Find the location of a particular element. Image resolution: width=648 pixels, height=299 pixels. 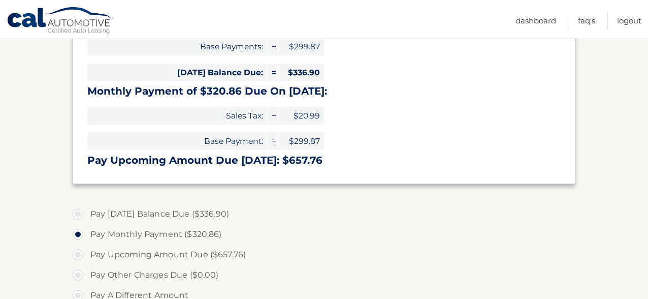

a: Logout is located at coordinates (629, 20).